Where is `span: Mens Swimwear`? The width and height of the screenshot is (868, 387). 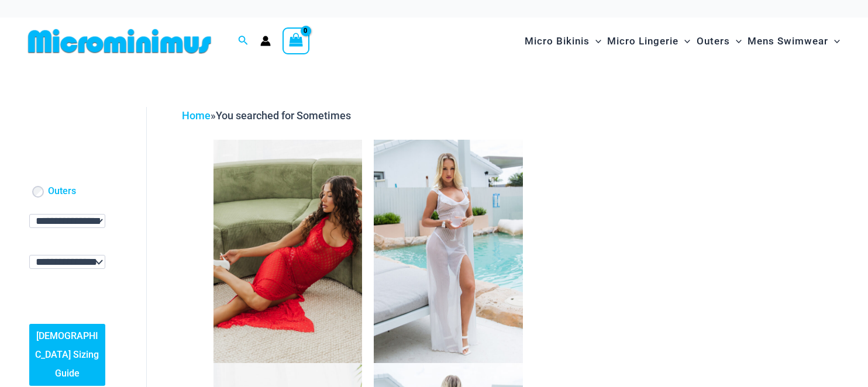 span: Mens Swimwear is located at coordinates (788, 41).